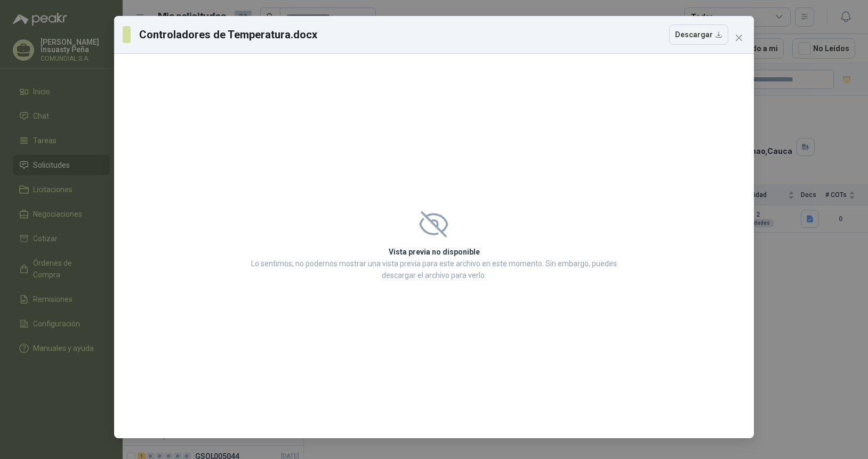 The image size is (868, 459). What do you see at coordinates (434, 252) in the screenshot?
I see `h2: Vista previa no disponible` at bounding box center [434, 252].